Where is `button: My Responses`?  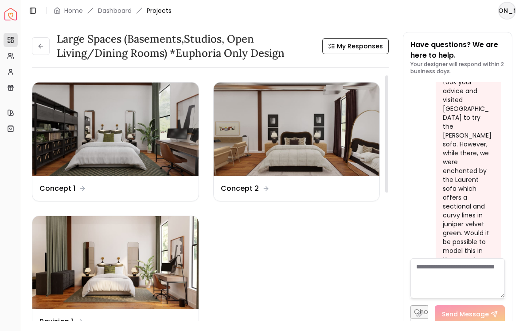
button: My Responses is located at coordinates (356, 46).